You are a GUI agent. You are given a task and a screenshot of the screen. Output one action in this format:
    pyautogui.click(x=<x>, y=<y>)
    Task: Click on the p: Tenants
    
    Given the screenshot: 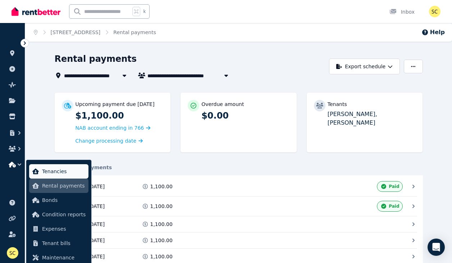 What is the action you would take?
    pyautogui.click(x=337, y=104)
    